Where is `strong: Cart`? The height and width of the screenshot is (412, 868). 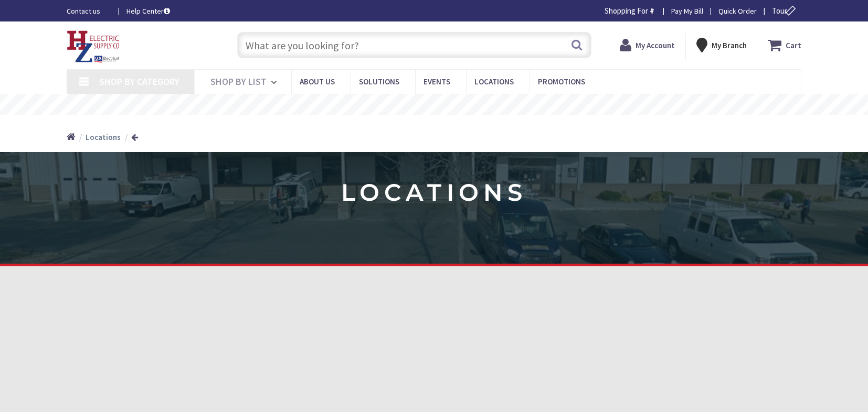 strong: Cart is located at coordinates (793, 45).